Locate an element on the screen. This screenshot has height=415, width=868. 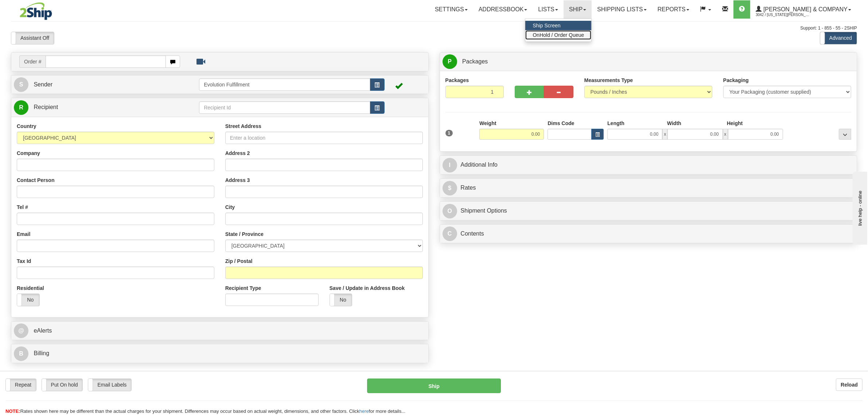
label: Residential is located at coordinates (30, 288).